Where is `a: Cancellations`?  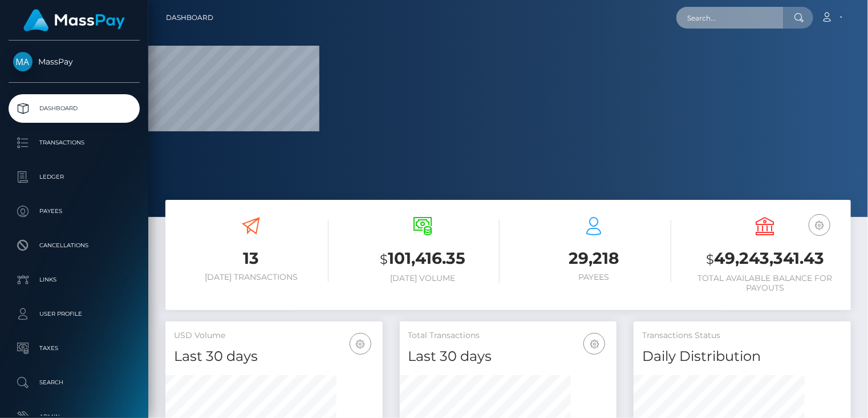
a: Cancellations is located at coordinates (74, 245).